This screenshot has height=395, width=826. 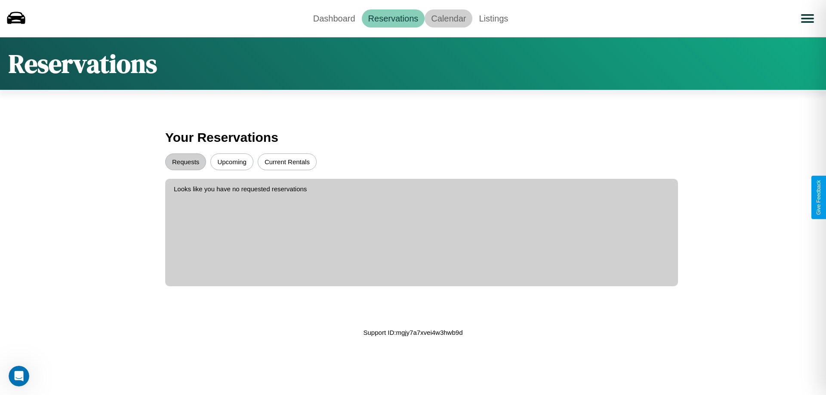 What do you see at coordinates (287, 162) in the screenshot?
I see `button: Current Rentals` at bounding box center [287, 162].